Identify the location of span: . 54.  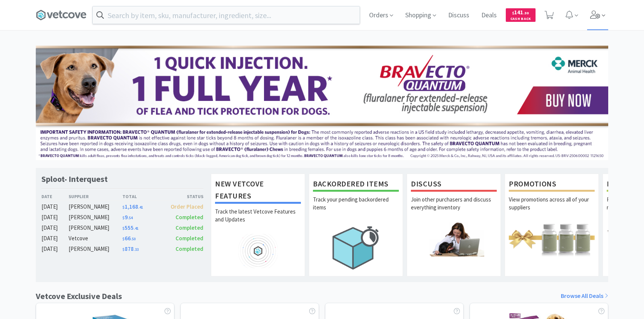
(130, 217).